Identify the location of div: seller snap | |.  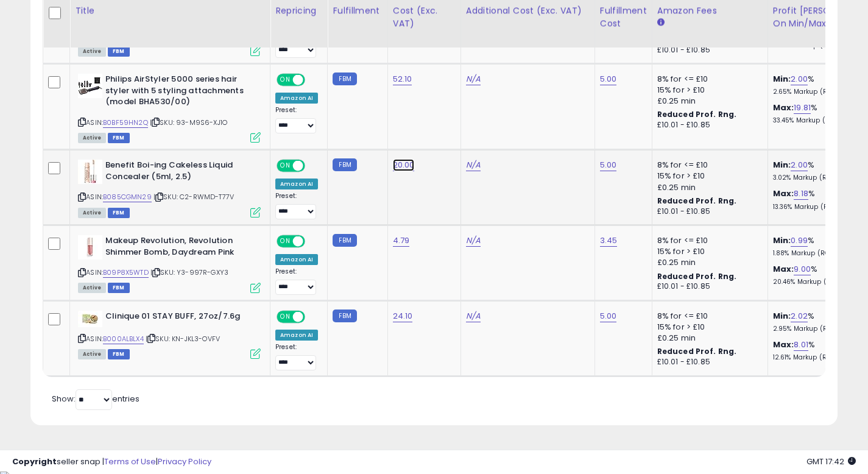
(112, 462).